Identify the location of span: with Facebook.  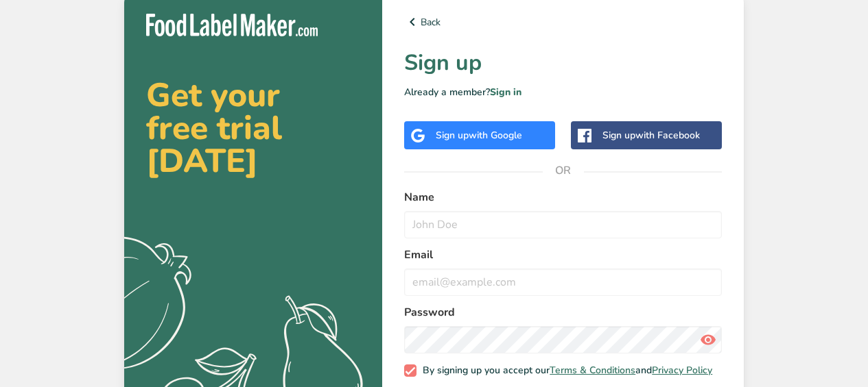
(667, 135).